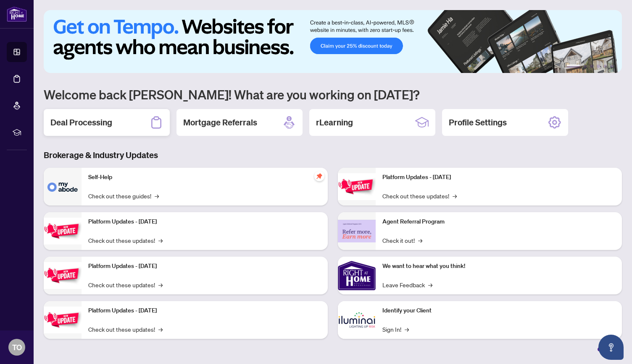 This screenshot has height=364, width=632. I want to click on h2: Deal Processing, so click(81, 122).